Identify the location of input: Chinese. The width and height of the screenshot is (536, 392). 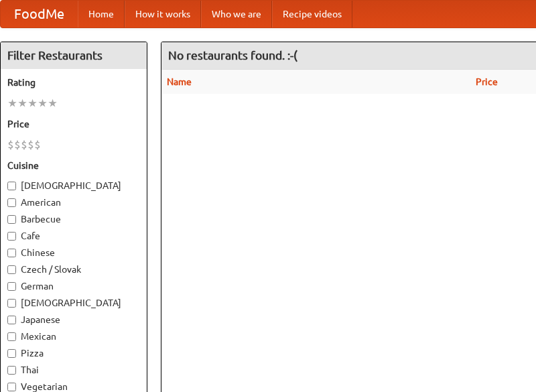
(11, 253).